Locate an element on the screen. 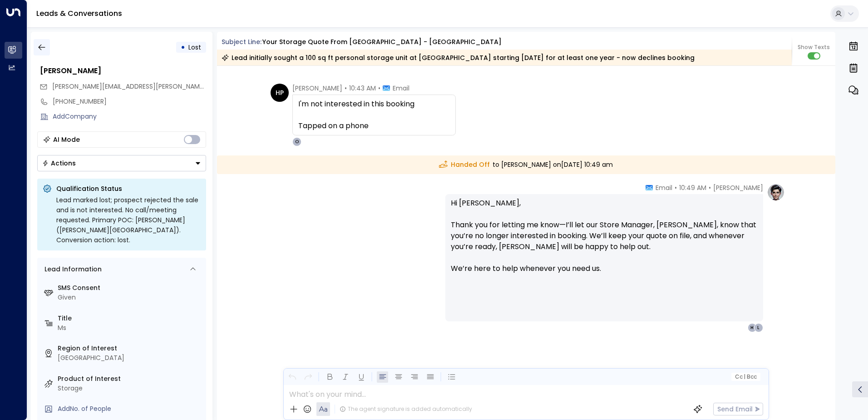  div: The agent signature is added automatically is located at coordinates (406, 409).